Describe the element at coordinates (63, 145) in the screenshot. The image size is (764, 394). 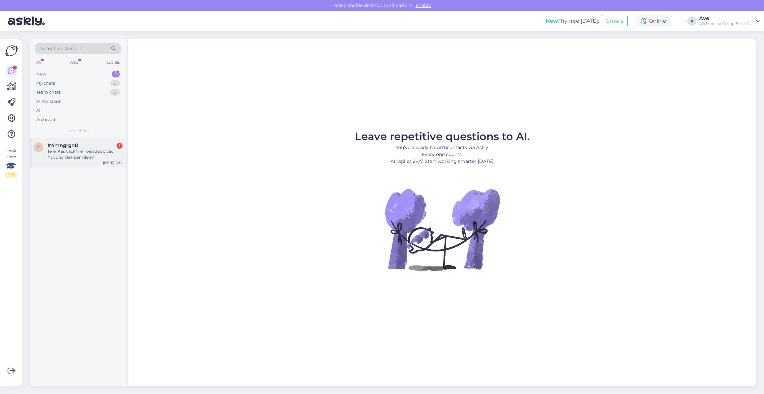
I see `span: #4mngrgn8` at that location.